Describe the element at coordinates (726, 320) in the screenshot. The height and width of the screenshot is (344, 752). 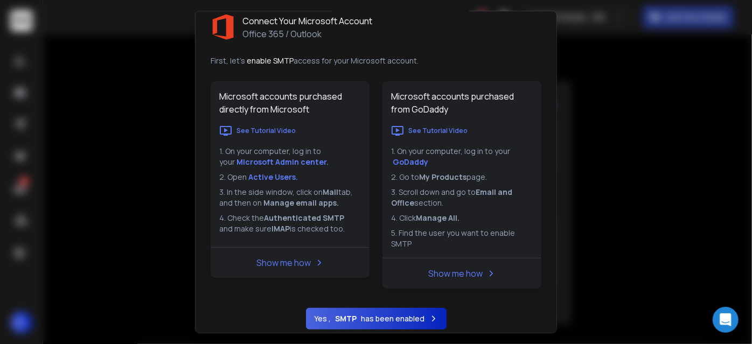
I see `div: Open Intercom Messenger` at that location.